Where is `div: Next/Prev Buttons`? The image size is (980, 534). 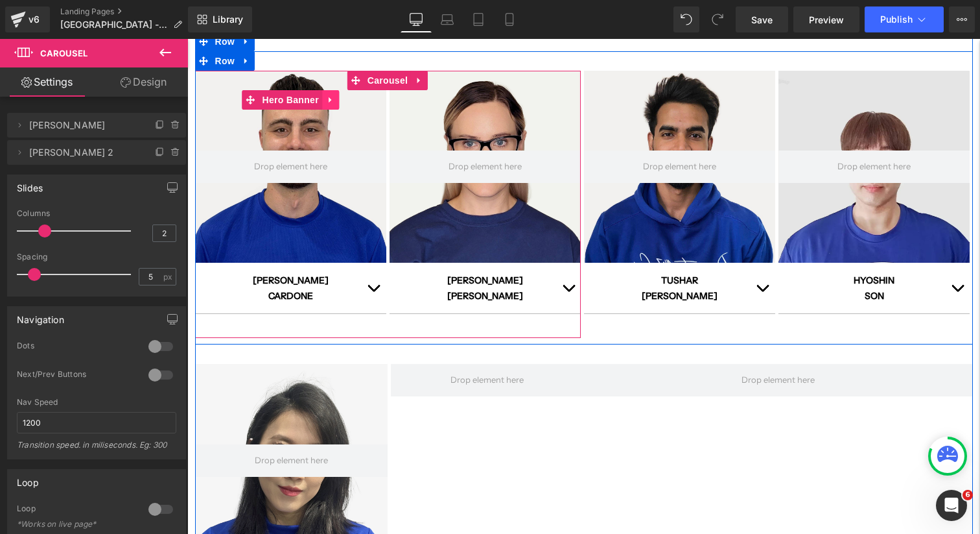 div: Next/Prev Buttons is located at coordinates (76, 375).